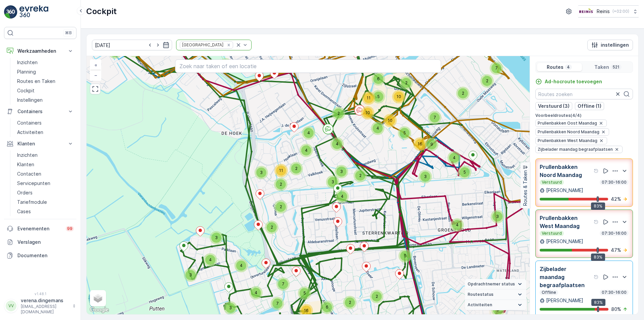 The image size is (644, 320). What do you see at coordinates (304, 293) in the screenshot?
I see `span: 5` at bounding box center [304, 293].